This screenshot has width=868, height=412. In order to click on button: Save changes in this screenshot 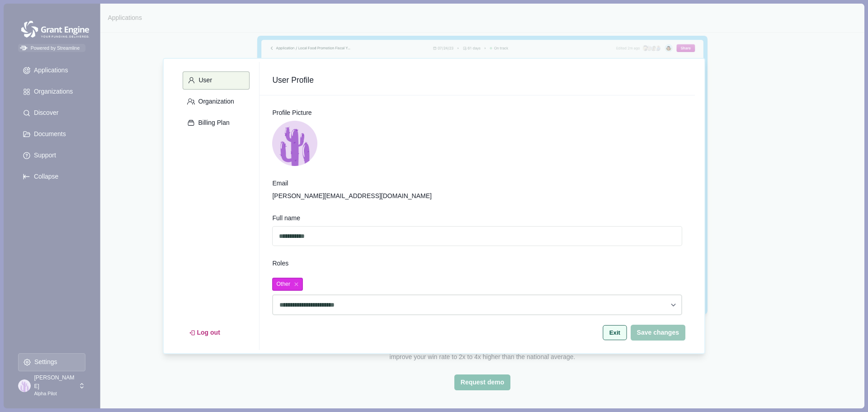, I will do `click(658, 333)`.